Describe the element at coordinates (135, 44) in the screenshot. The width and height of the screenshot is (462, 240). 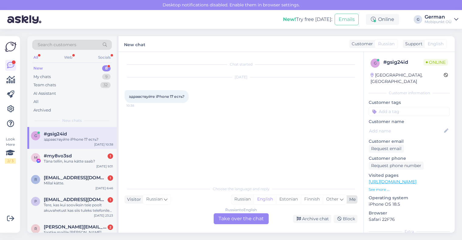
I see `label: New chat` at that location.